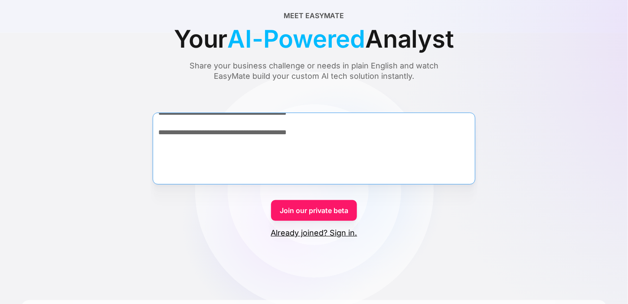  Describe the element at coordinates (296, 39) in the screenshot. I see `span: AI-Powered` at that location.